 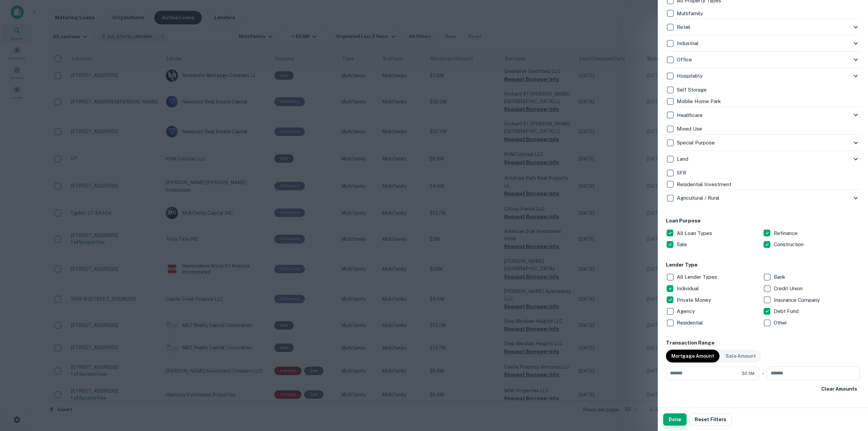 What do you see at coordinates (675, 420) in the screenshot?
I see `button: Done` at bounding box center [675, 420].